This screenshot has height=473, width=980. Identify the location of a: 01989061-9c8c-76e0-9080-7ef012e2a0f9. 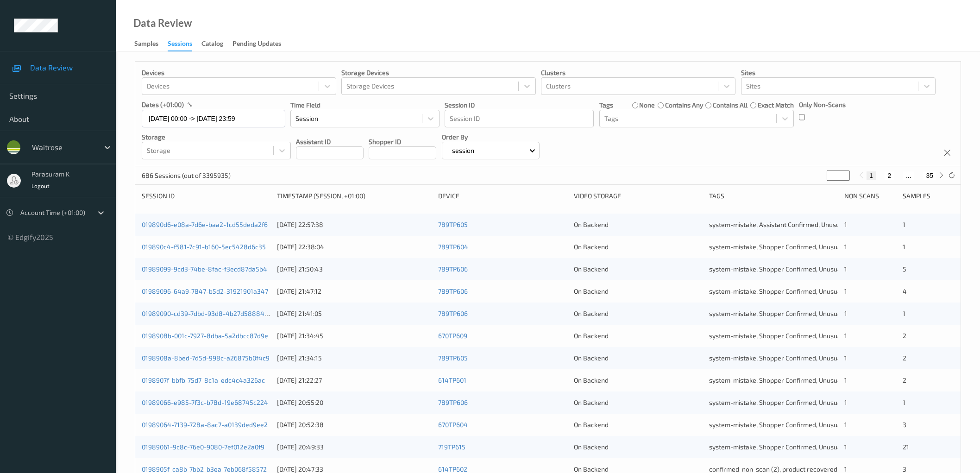
(203, 447).